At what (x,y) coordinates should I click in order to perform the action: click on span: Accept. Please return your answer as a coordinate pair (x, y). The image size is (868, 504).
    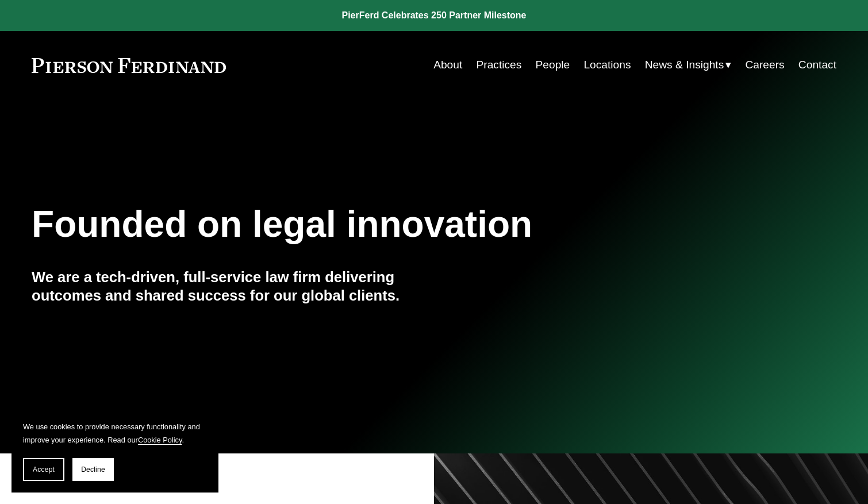
    Looking at the image, I should click on (44, 470).